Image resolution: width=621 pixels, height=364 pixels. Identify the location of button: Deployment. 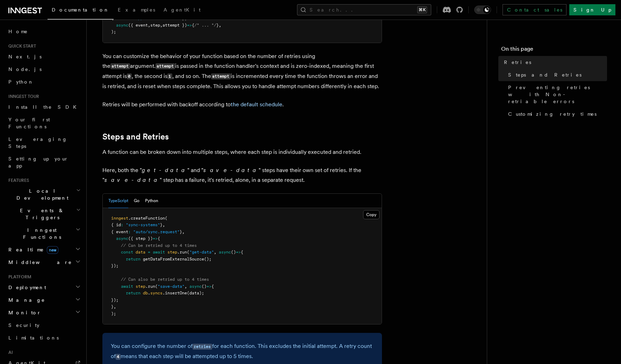
(44, 288).